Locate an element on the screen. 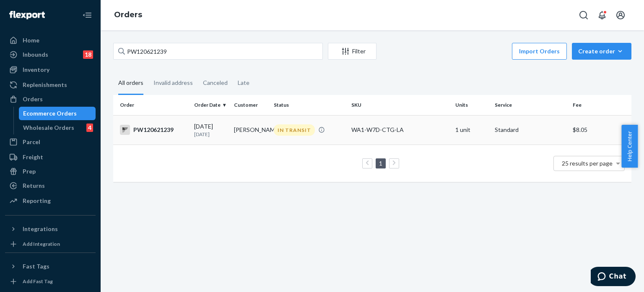 This screenshot has width=644, height=292. div: Wholesale Orders is located at coordinates (49, 128).